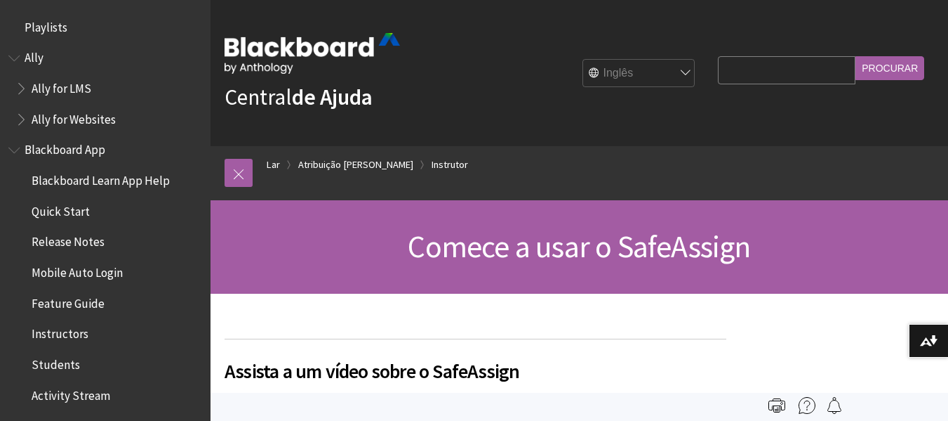 The height and width of the screenshot is (421, 948). Describe the element at coordinates (273, 164) in the screenshot. I see `a: Lar` at that location.